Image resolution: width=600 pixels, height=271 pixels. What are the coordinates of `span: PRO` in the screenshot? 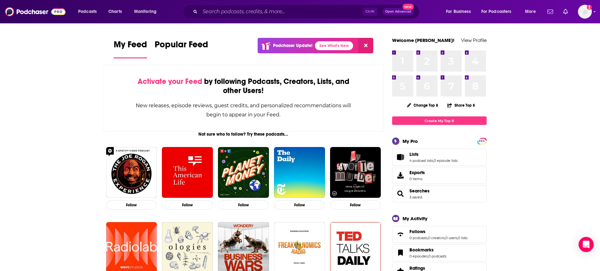 It's located at (482, 141).